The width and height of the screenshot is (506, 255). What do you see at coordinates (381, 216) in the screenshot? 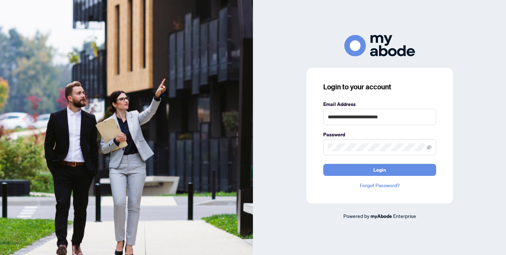
I see `a: myAbode` at bounding box center [381, 216].